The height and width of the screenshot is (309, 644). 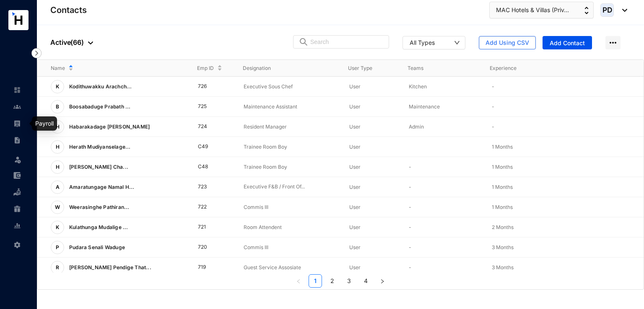 What do you see at coordinates (382, 281) in the screenshot?
I see `li: Next Page` at bounding box center [382, 281].